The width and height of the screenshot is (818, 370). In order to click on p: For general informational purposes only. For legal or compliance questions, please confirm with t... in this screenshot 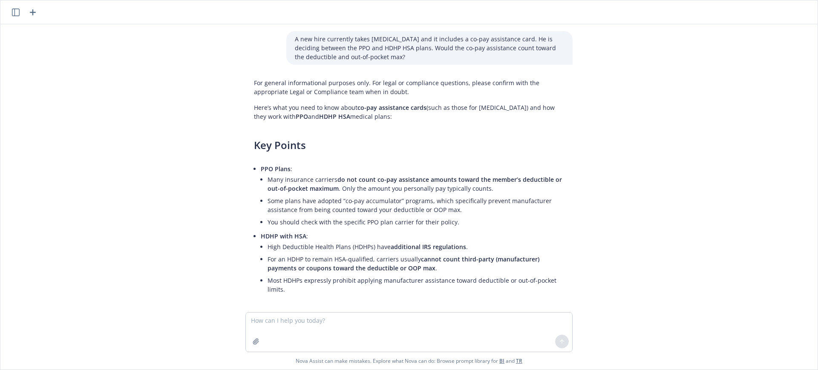, I will do `click(409, 87)`.